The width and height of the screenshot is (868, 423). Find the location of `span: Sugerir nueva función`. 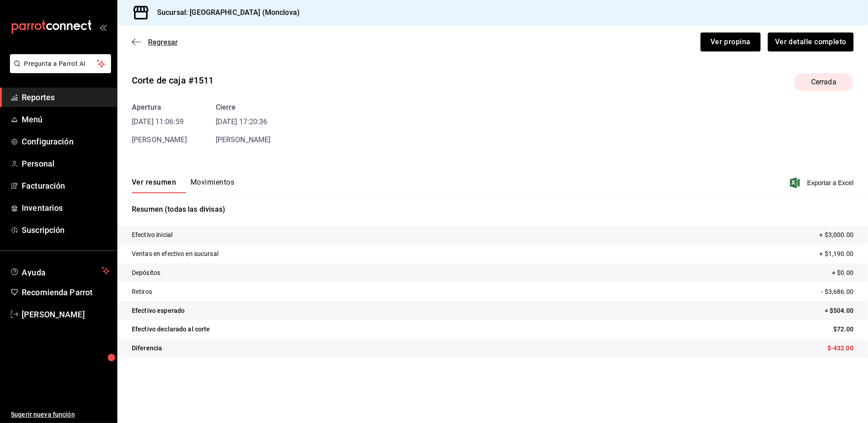

span: Sugerir nueva función is located at coordinates (60, 415).